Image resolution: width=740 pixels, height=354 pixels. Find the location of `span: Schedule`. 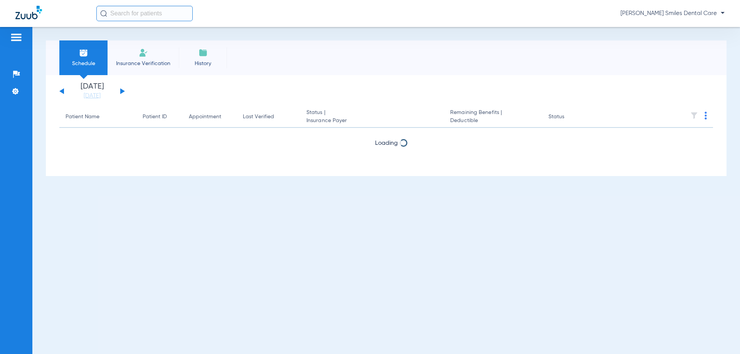

span: Schedule is located at coordinates (83, 64).